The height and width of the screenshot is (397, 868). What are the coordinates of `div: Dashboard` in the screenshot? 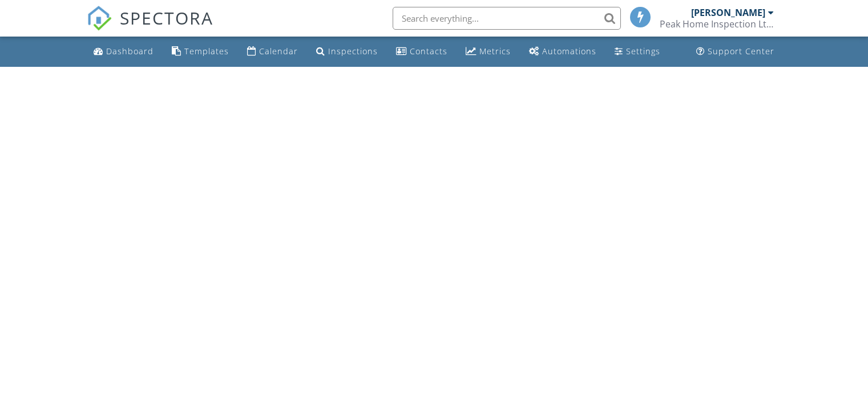 It's located at (129, 51).